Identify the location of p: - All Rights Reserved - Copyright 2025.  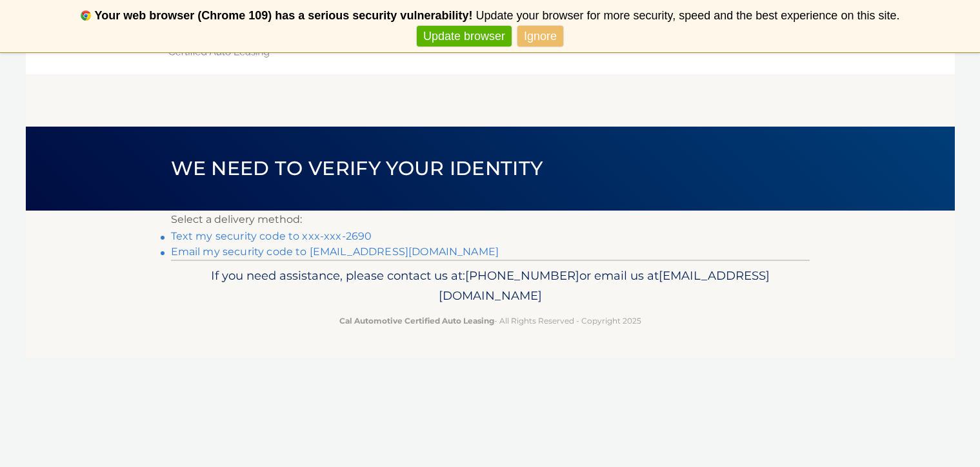
(490, 320).